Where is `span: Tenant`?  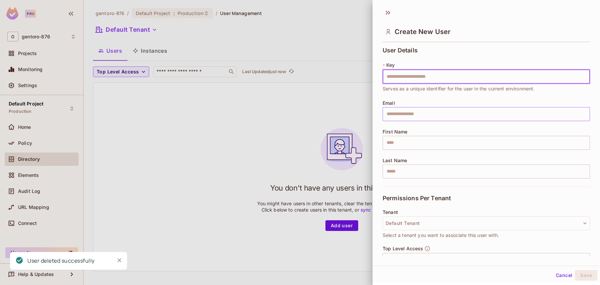 span: Tenant is located at coordinates (390, 213).